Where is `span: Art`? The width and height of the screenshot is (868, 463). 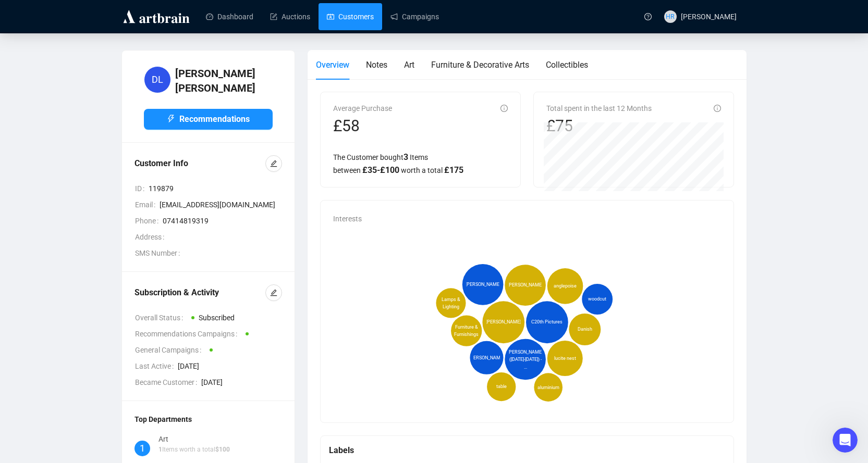
span: Art is located at coordinates (409, 65).